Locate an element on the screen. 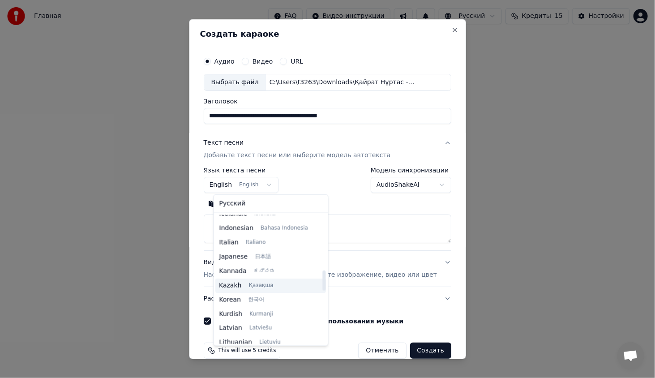  span: Íslenska is located at coordinates (265, 214).